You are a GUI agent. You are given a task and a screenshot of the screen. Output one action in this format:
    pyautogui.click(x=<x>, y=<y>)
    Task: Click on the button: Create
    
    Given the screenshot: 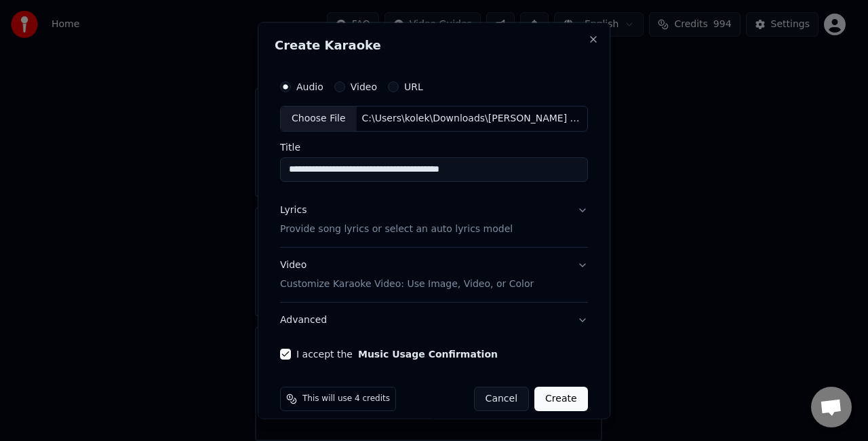 What is the action you would take?
    pyautogui.click(x=560, y=398)
    